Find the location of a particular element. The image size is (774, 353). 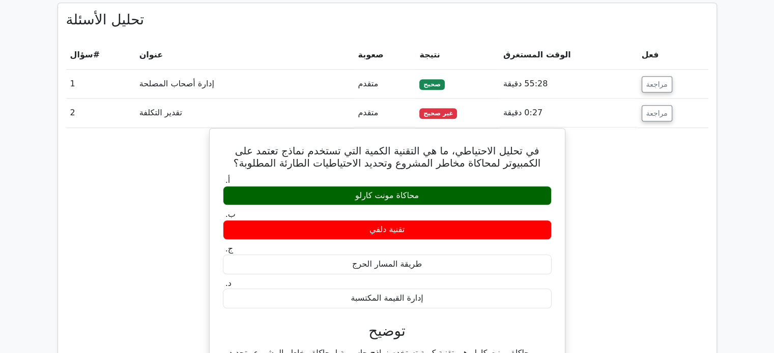

font: طريقة المسار الحرج is located at coordinates (387, 264).